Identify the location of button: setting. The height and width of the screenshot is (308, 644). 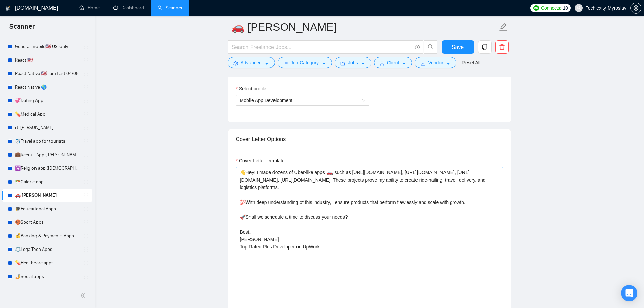
(636, 8).